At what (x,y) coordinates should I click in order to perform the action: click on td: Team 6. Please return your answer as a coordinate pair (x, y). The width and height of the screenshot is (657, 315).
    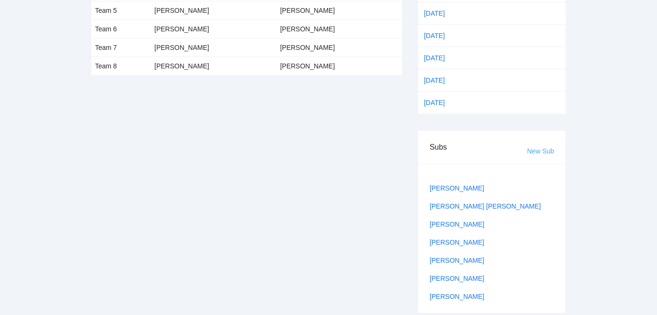
    Looking at the image, I should click on (121, 29).